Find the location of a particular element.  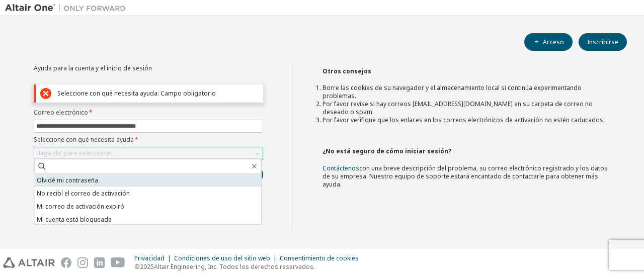

font: Por favor verifique que los enlaces en los correos electrónicos de activación no estén caducados. is located at coordinates (463, 119).